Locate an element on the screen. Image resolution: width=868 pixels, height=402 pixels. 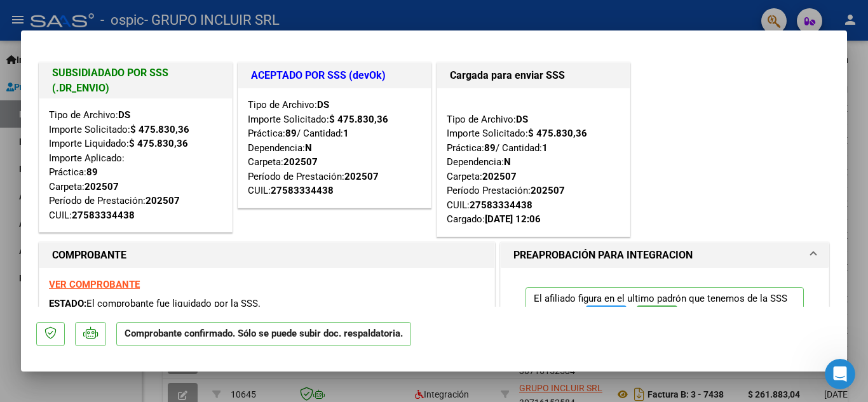
mat-expansion-panel-header: PREAPROBACIÓN PARA INTEGRACION is located at coordinates (665, 256).